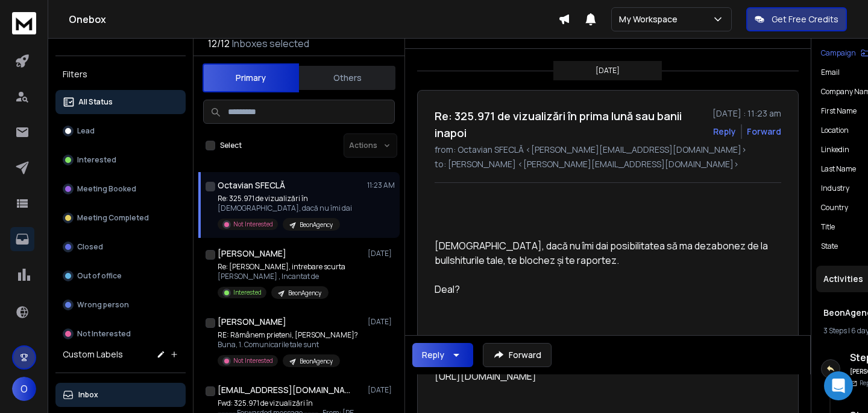 The height and width of the screenshot is (413, 868). I want to click on img: logo, so click(24, 23).